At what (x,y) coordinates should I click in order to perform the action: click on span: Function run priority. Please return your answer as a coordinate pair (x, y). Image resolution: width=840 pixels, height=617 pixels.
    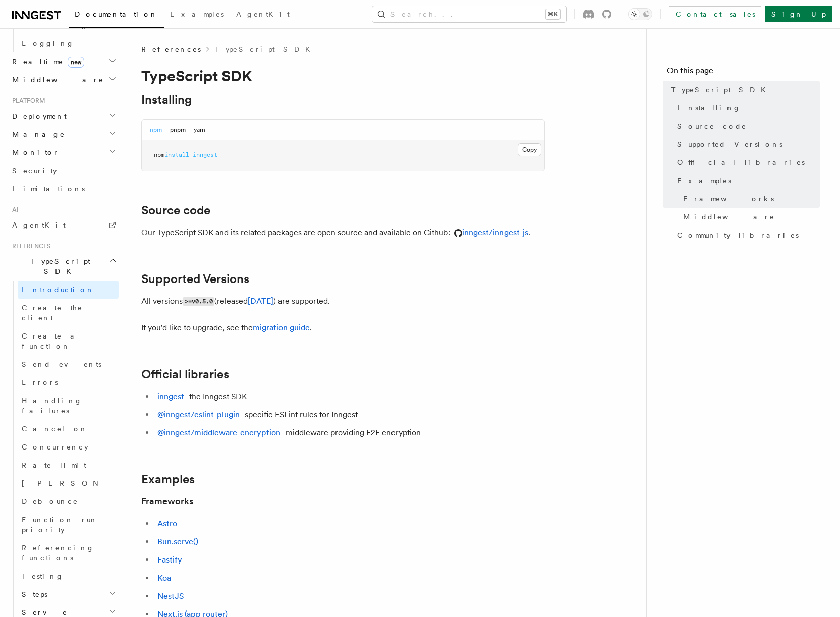
    Looking at the image, I should click on (59, 525).